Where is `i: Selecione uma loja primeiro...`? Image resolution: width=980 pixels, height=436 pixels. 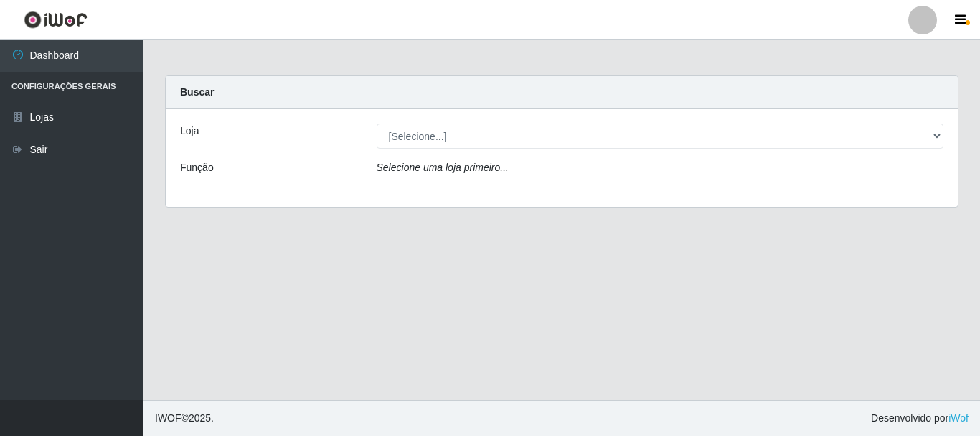 i: Selecione uma loja primeiro... is located at coordinates (442, 167).